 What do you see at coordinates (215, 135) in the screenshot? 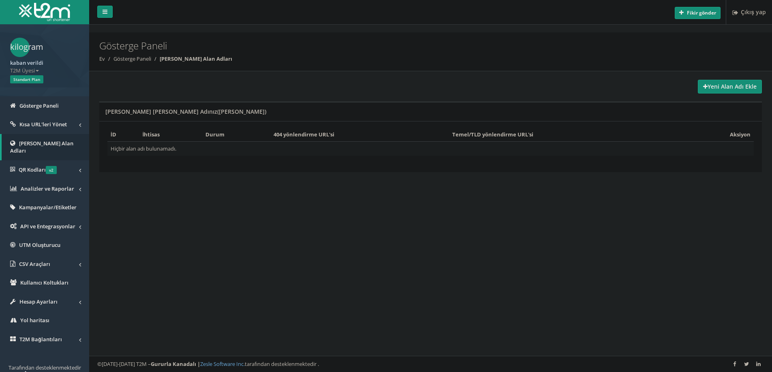
I see `font: Durum` at bounding box center [215, 135].